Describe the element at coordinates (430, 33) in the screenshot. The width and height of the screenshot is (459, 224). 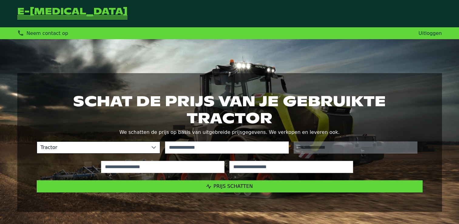
I see `a: Uitloggen` at that location.